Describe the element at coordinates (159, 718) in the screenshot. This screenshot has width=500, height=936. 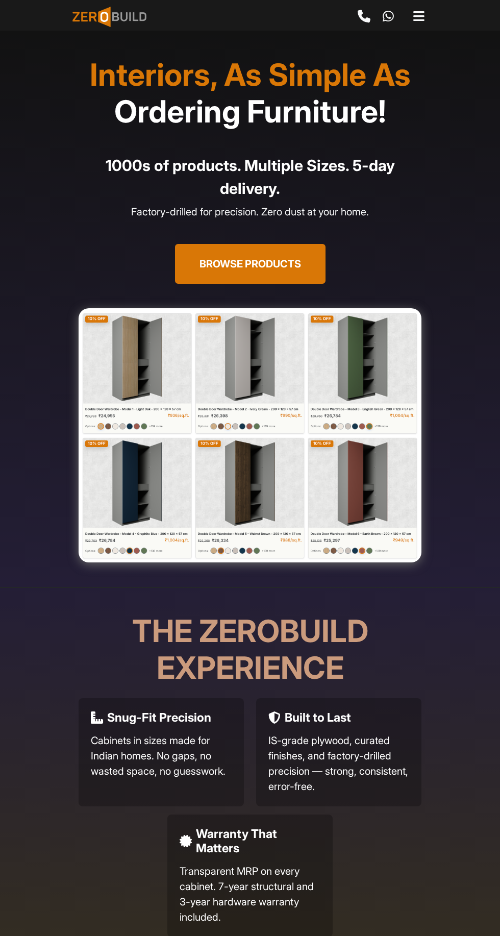
I see `h5: Snug-Fit Precision` at that location.